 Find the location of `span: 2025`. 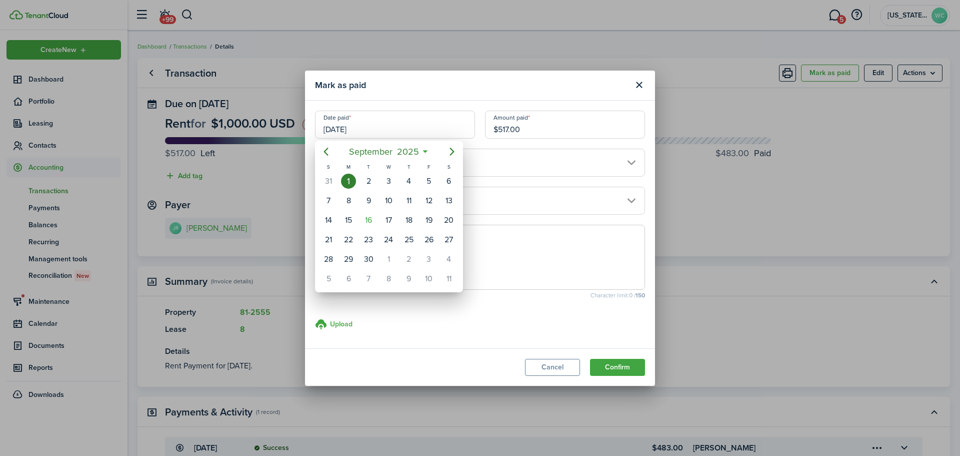

span: 2025 is located at coordinates (408, 152).